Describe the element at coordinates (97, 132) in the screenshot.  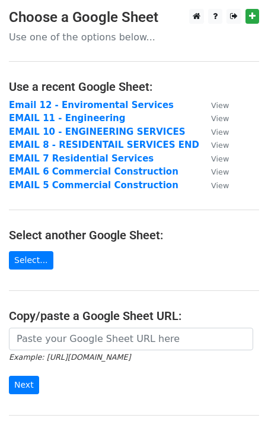
I see `a: EMAIL 10 - ENGINEERING SERVICES` at that location.